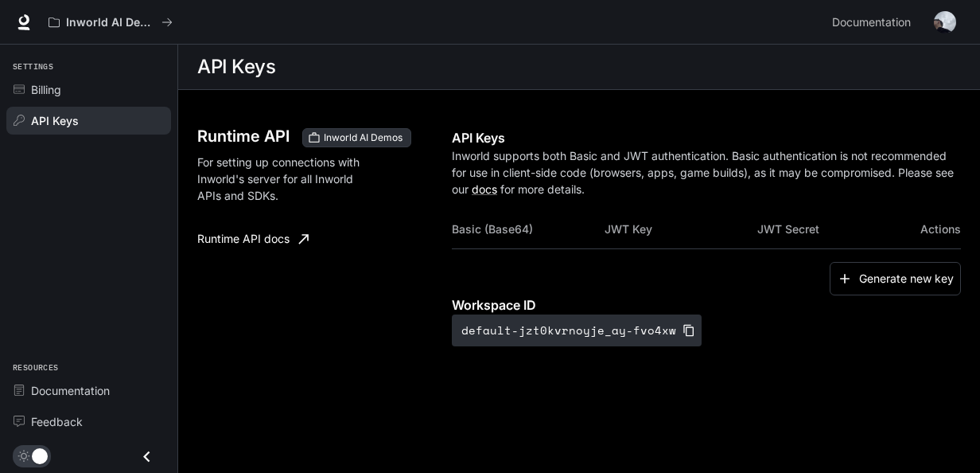 The image size is (980, 473). Describe the element at coordinates (706, 305) in the screenshot. I see `p: Workspace ID` at that location.